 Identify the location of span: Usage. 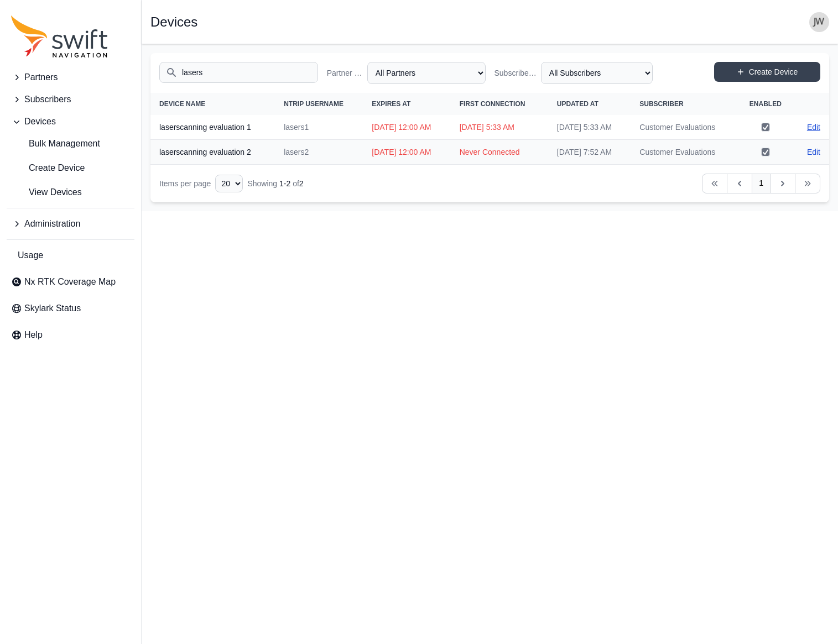
(30, 255).